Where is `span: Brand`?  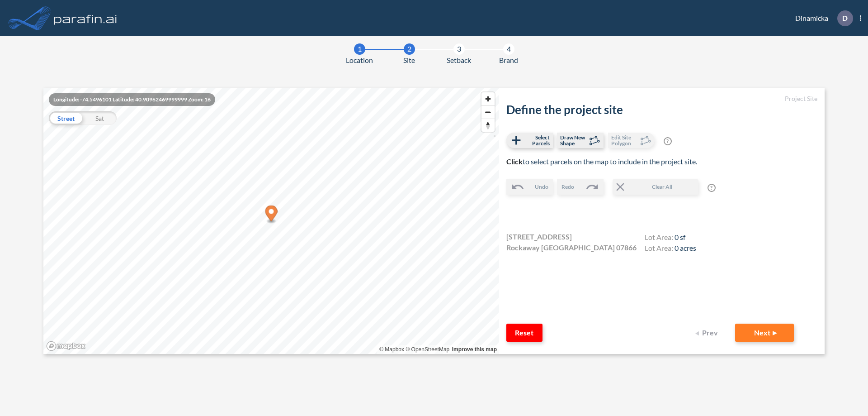 span: Brand is located at coordinates (509, 60).